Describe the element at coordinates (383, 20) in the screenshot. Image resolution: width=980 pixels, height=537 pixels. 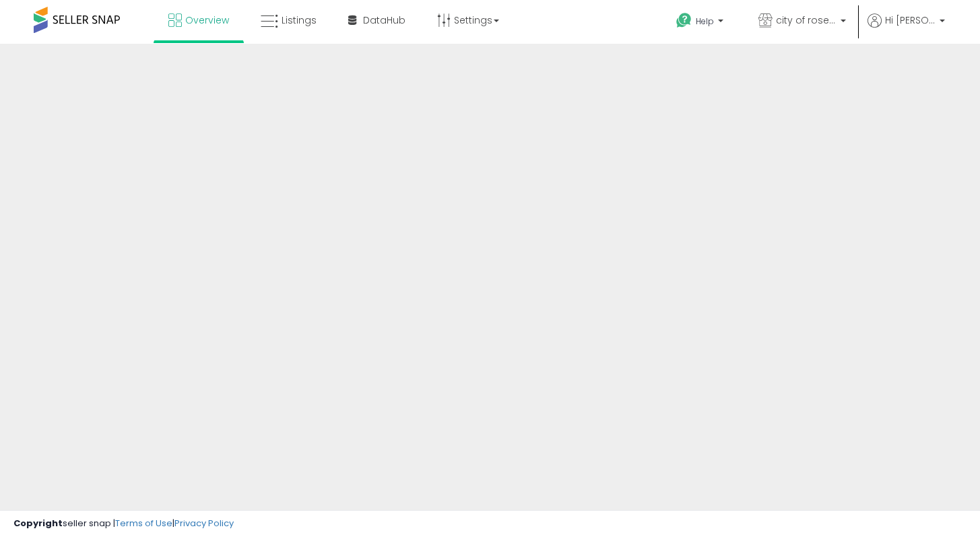
I see `span: DataHub` at that location.